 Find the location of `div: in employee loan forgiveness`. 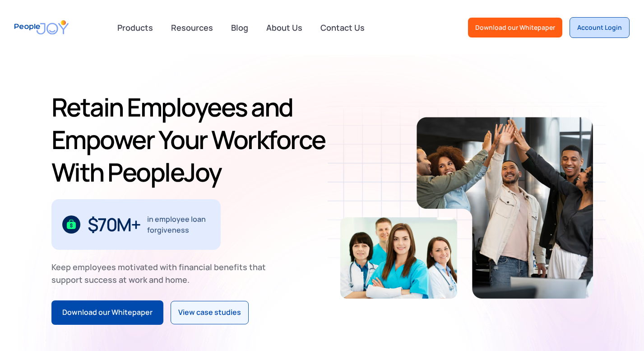

div: in employee loan forgiveness is located at coordinates (178, 224).